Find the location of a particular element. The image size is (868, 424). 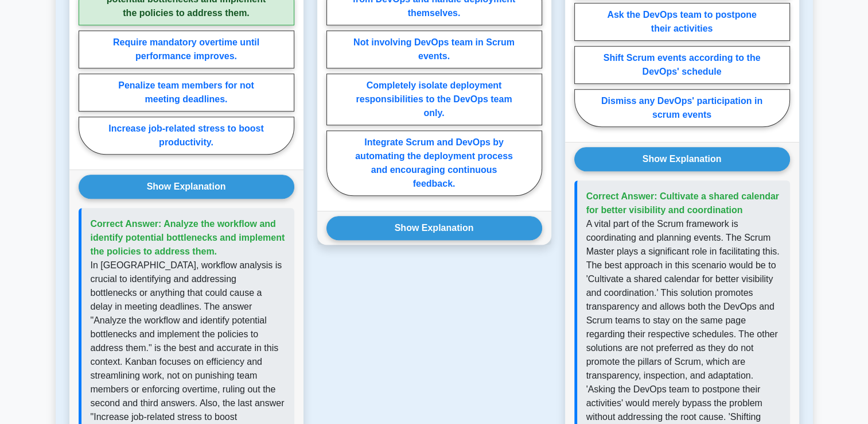

span: Correct Answer: Cultivate a shared calendar for better visibility and coordination is located at coordinates (682, 203).